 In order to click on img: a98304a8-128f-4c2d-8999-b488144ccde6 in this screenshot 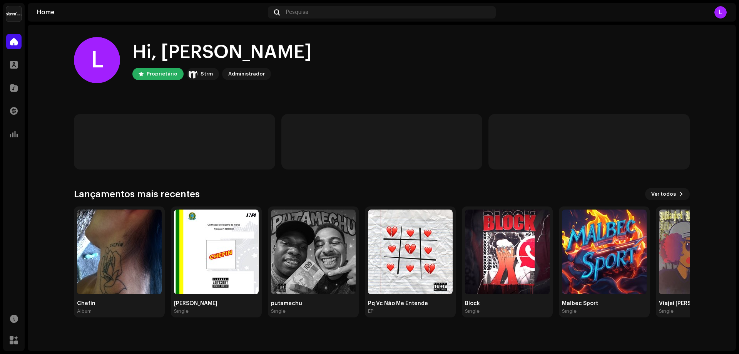, I will do `click(604, 252)`.